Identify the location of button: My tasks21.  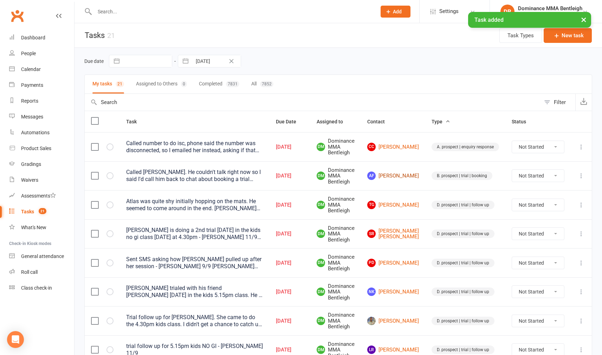
(108, 84).